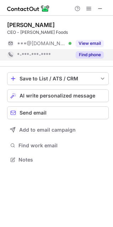 This screenshot has width=113, height=227. Describe the element at coordinates (28, 9) in the screenshot. I see `img: ContactOut v5.3.10` at that location.